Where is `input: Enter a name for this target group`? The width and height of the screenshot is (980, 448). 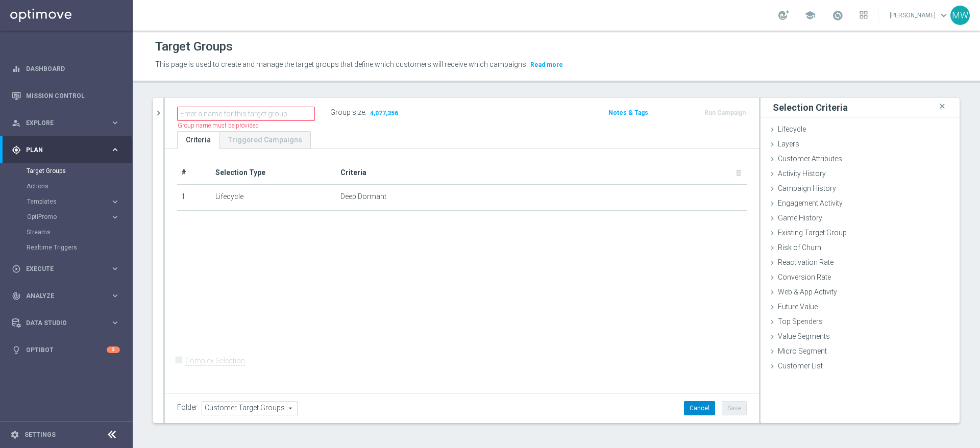 input: Enter a name for this target group is located at coordinates (246, 114).